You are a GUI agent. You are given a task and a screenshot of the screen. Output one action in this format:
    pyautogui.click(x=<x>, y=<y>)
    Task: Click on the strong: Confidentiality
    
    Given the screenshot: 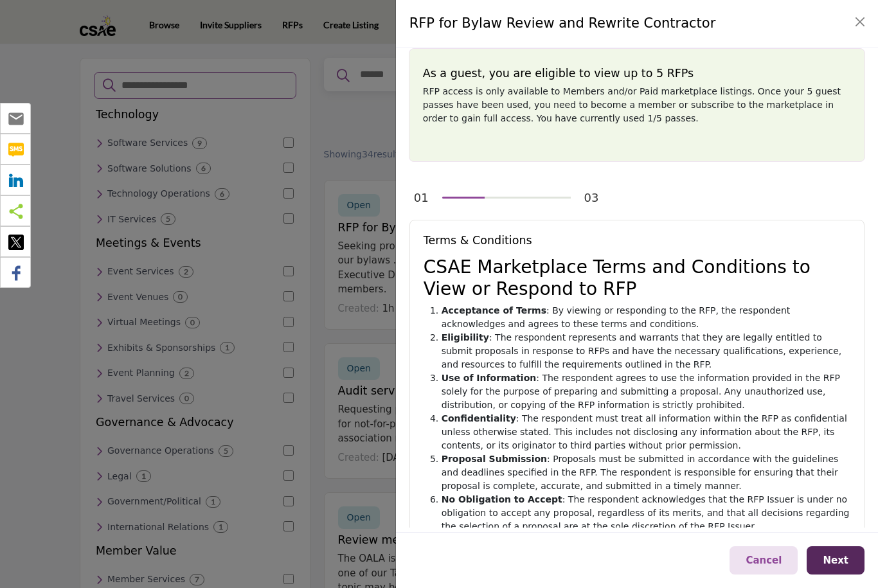 What is the action you would take?
    pyautogui.click(x=479, y=418)
    